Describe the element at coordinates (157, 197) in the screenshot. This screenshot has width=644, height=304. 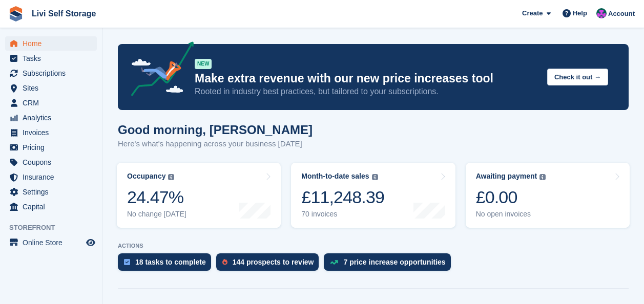
I see `div: 24.47%` at that location.